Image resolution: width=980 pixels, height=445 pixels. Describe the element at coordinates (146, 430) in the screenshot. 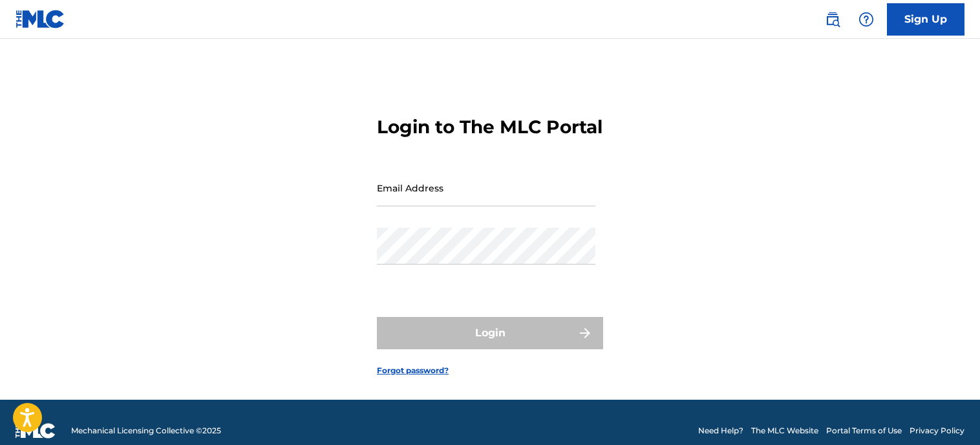

I see `span: Mechanical Licensing Collective © 2025` at that location.